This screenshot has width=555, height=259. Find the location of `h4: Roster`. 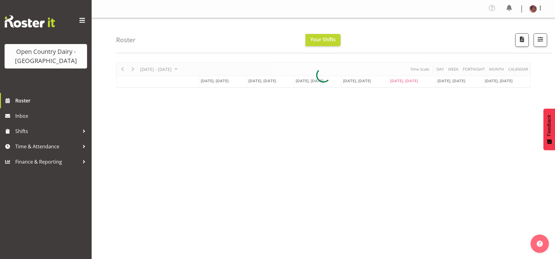

h4: Roster is located at coordinates (126, 40).